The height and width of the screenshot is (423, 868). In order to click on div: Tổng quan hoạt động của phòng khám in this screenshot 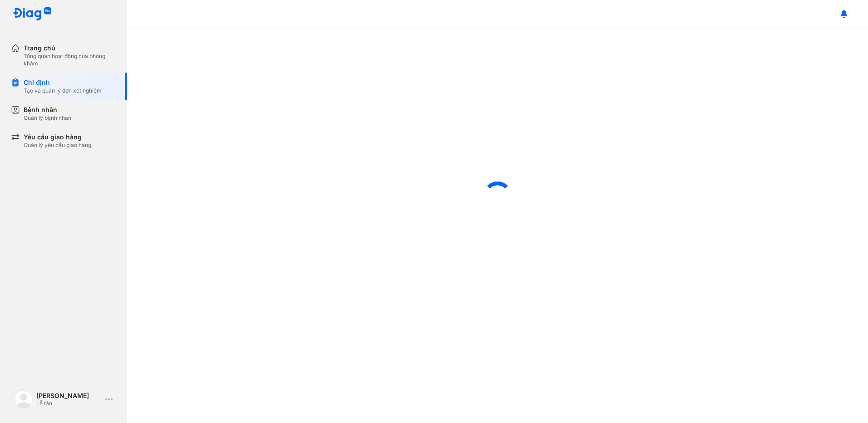, I will do `click(70, 60)`.